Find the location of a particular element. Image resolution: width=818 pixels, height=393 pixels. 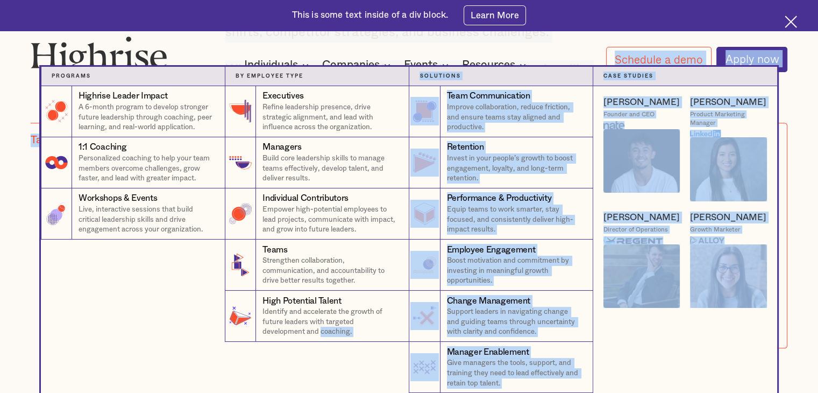

div: Director of Operations is located at coordinates (636, 229).